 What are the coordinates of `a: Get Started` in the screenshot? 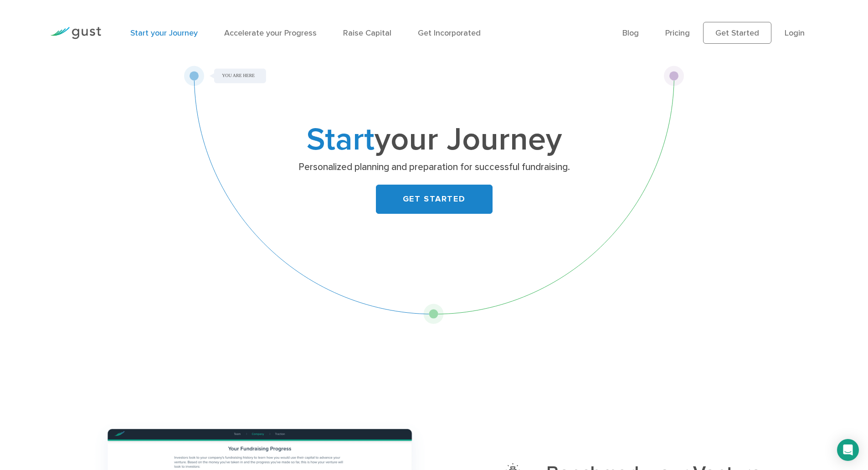 It's located at (737, 33).